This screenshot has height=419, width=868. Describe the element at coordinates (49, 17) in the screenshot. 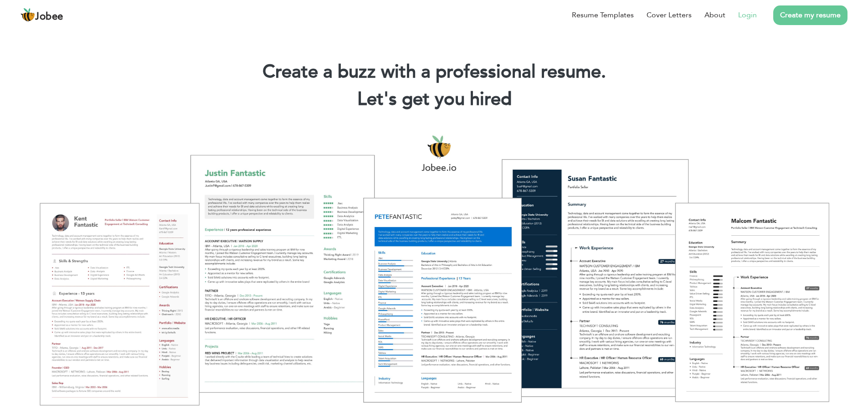

I see `span: Jobee` at that location.